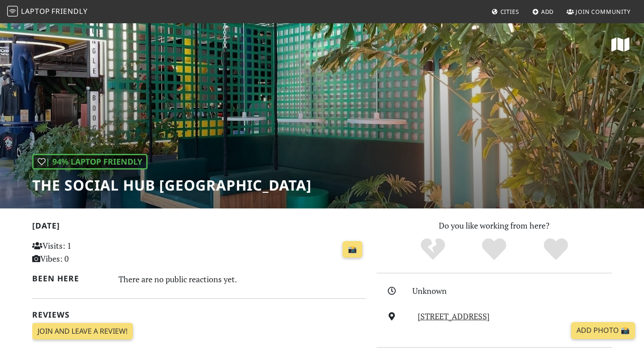 The width and height of the screenshot is (644, 348). Describe the element at coordinates (602, 330) in the screenshot. I see `a: Add Photo 📸` at that location.